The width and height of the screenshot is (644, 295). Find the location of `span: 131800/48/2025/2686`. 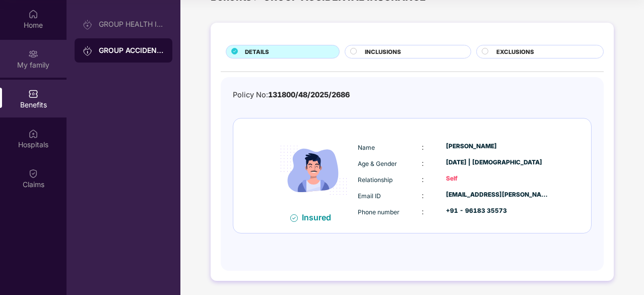

span: 131800/48/2025/2686 is located at coordinates (309, 94).